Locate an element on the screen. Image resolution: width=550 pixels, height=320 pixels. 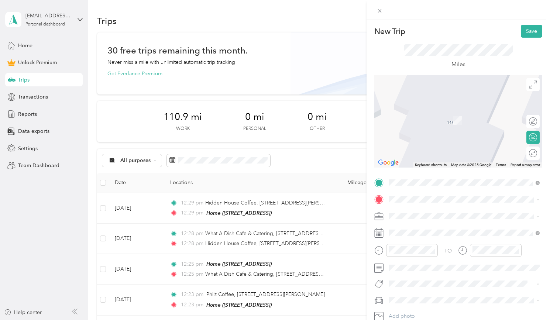
p: Miles is located at coordinates (458, 64).